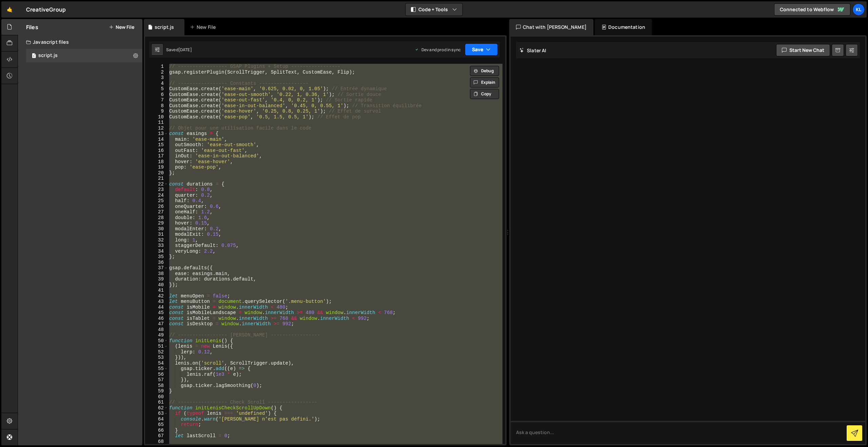  Describe the element at coordinates (156, 223) in the screenshot. I see `div: 29` at that location.